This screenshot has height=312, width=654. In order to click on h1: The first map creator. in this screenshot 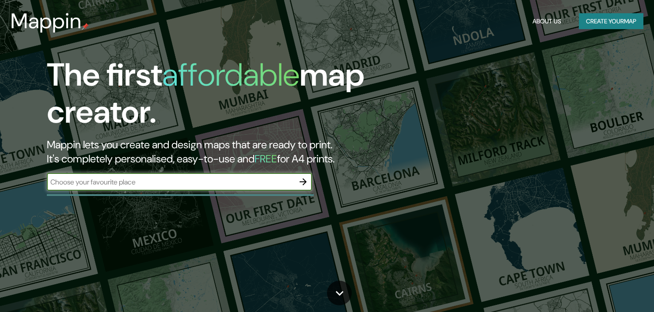, I will do `click(210, 97)`.